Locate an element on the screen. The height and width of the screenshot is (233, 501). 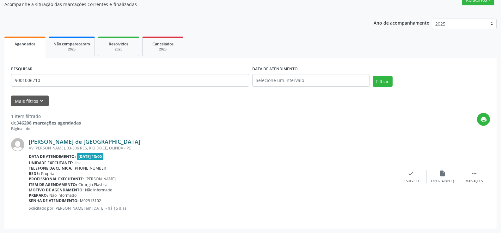
i: insert_drive_file is located at coordinates (442, 174).